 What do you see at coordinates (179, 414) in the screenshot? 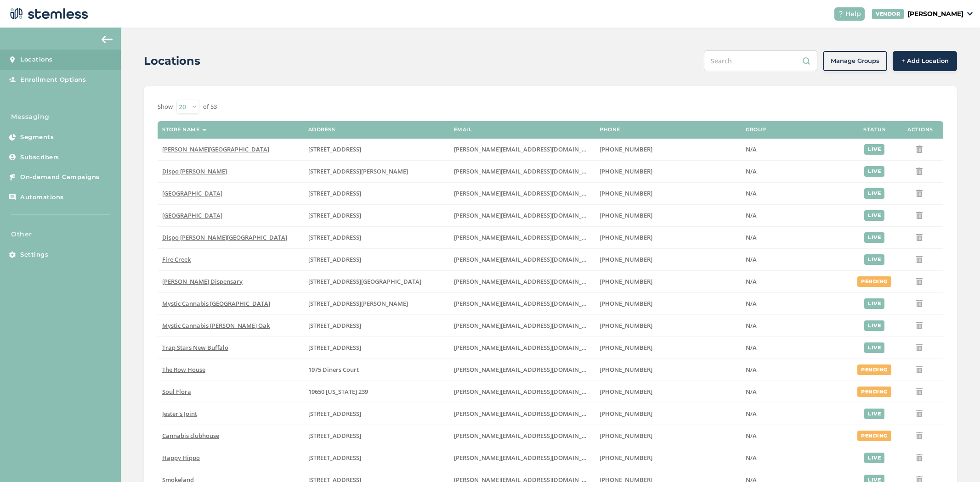
I see `span: Jester's Joint` at bounding box center [179, 414].